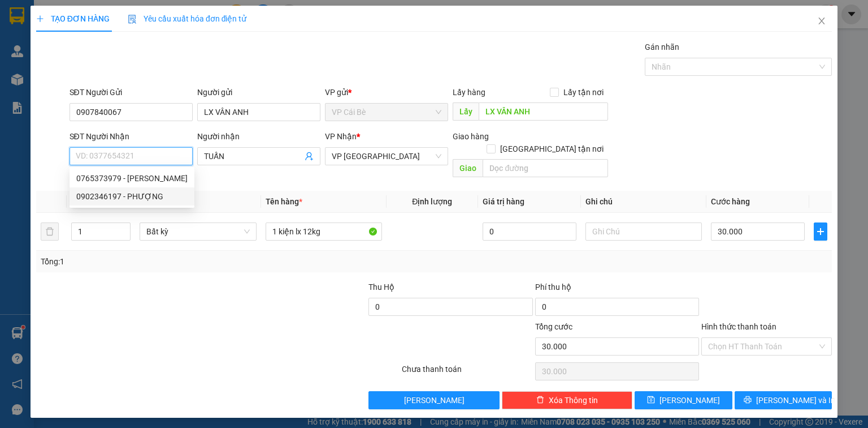 Image resolution: width=868 pixels, height=428 pixels. Describe the element at coordinates (820, 232) in the screenshot. I see `button: plus` at that location.